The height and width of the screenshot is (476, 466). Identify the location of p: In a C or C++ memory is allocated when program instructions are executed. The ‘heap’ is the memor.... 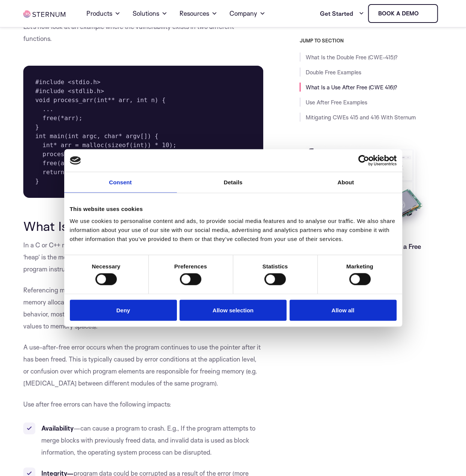
(143, 257).